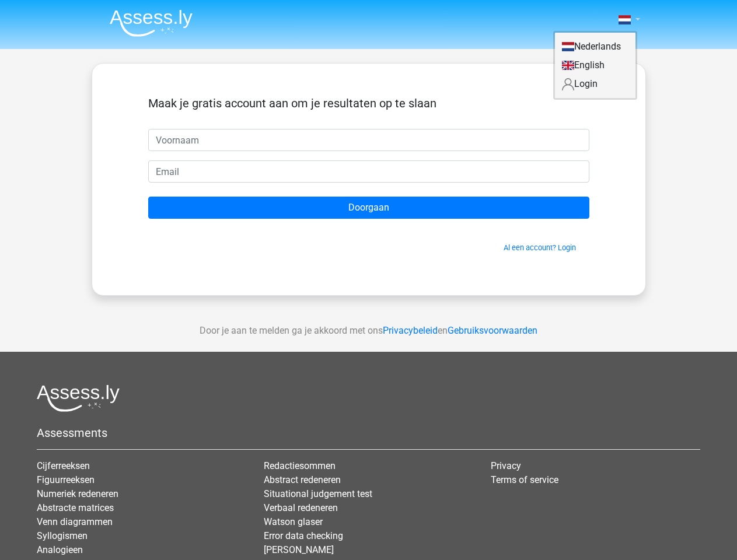  I want to click on a: Privacybeleid, so click(410, 330).